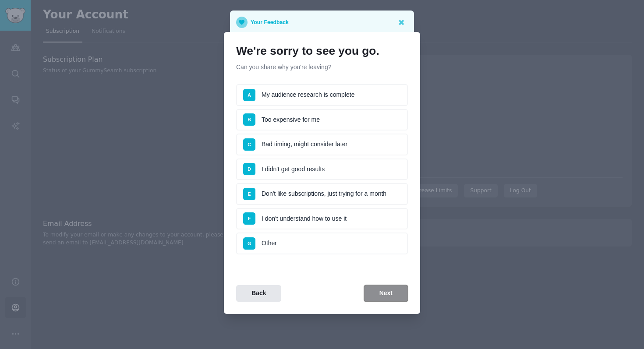  What do you see at coordinates (322, 51) in the screenshot?
I see `h1: We're sorry to see you go.` at bounding box center [322, 51].